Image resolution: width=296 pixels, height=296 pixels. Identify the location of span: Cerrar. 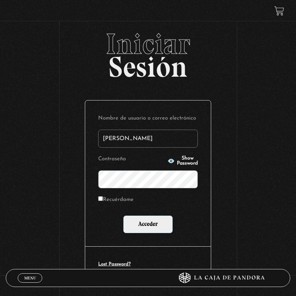
(30, 285).